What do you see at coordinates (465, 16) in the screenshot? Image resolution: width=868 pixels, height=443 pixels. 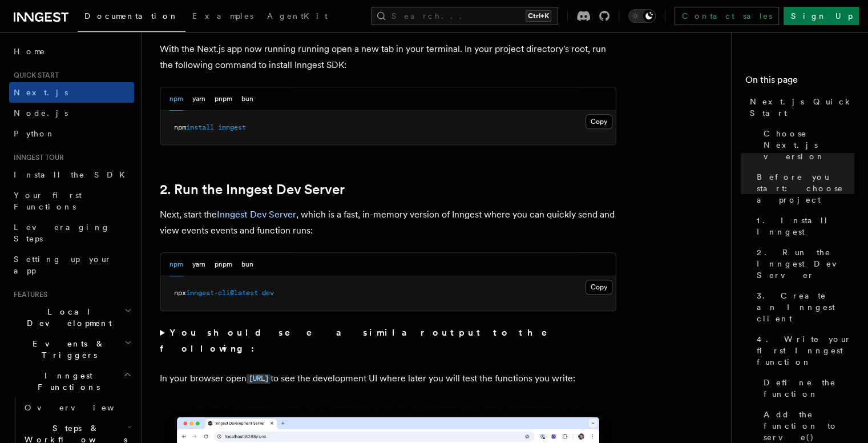 I see `button: Search...Ctrl+K` at bounding box center [465, 16].